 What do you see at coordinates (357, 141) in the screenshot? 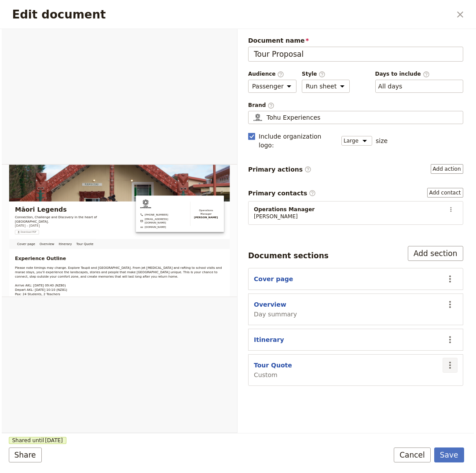
I see `select: size` at bounding box center [357, 141].